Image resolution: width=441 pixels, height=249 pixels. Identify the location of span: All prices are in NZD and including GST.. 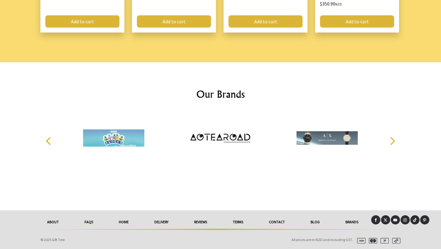
(322, 239).